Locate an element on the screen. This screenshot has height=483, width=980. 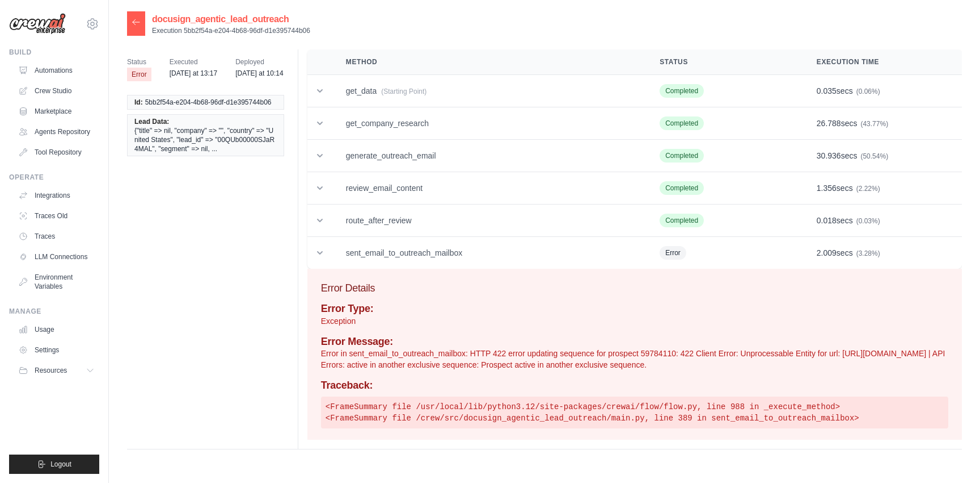
span: (50.54%) is located at coordinates (875, 156).